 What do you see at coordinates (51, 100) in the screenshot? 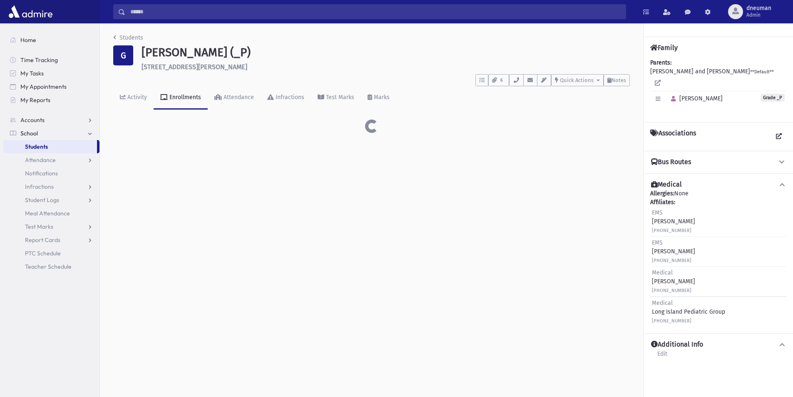
I see `a: My Reports` at bounding box center [51, 100].